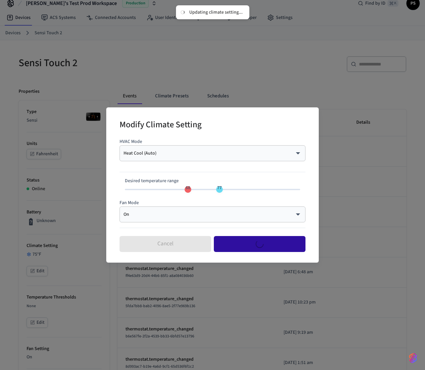  I want to click on span: 68, so click(188, 188).